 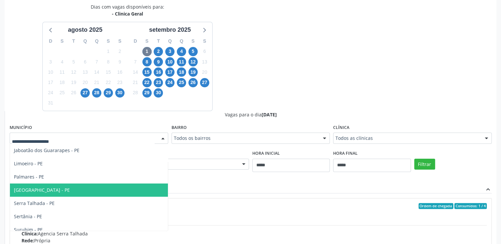 What do you see at coordinates (47, 150) in the screenshot?
I see `span: Jaboatão dos Guararapes - PE` at bounding box center [47, 150].